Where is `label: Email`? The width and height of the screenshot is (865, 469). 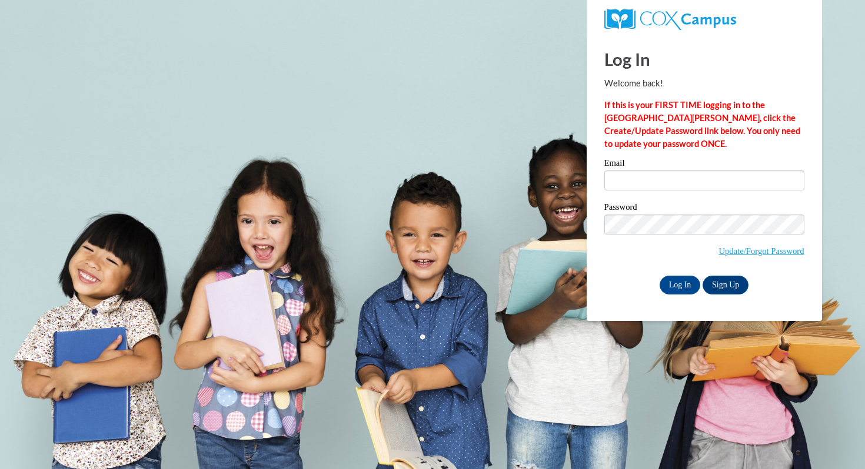
label: Email is located at coordinates (704, 165).